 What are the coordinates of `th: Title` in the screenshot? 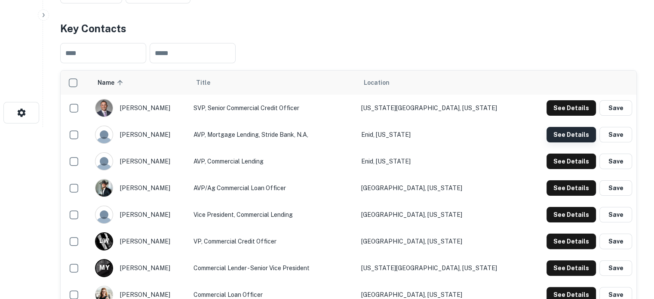 It's located at (273, 83).